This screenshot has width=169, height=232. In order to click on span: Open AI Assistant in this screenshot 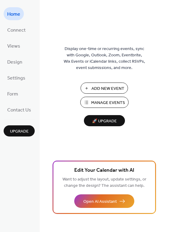, I will do `click(100, 202)`.